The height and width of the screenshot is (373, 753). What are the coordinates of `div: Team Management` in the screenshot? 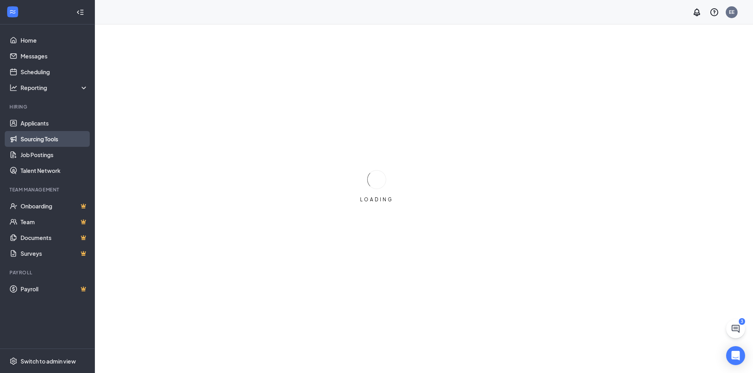 It's located at (48, 190).